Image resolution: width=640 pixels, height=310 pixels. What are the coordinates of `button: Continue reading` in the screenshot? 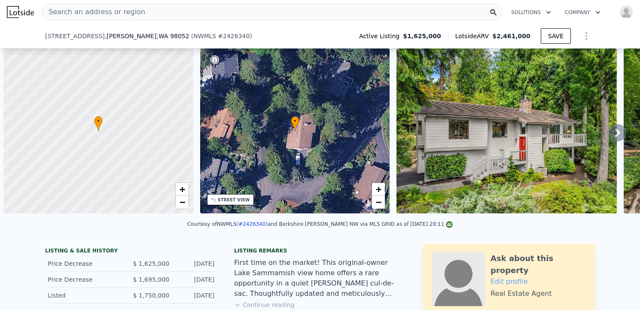 It's located at (264, 305).